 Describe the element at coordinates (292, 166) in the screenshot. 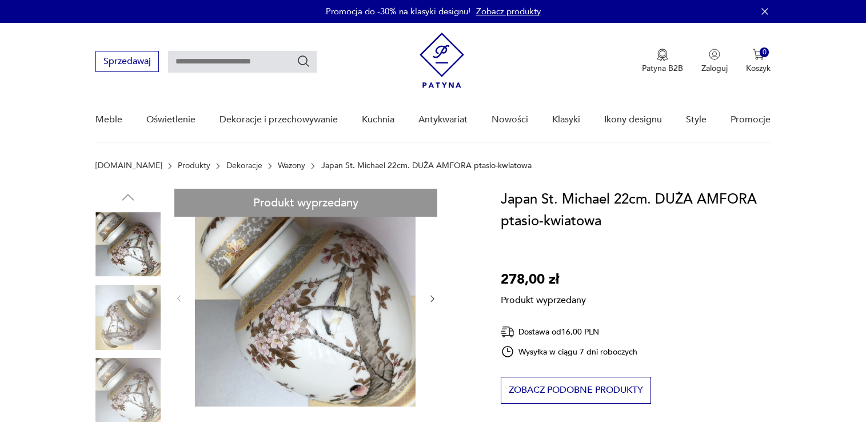

I see `a: Wazony` at that location.